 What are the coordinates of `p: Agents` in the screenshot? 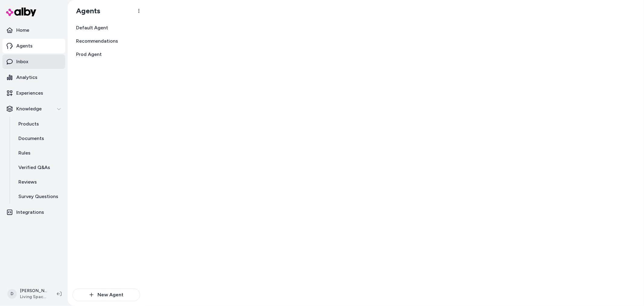 It's located at (24, 46).